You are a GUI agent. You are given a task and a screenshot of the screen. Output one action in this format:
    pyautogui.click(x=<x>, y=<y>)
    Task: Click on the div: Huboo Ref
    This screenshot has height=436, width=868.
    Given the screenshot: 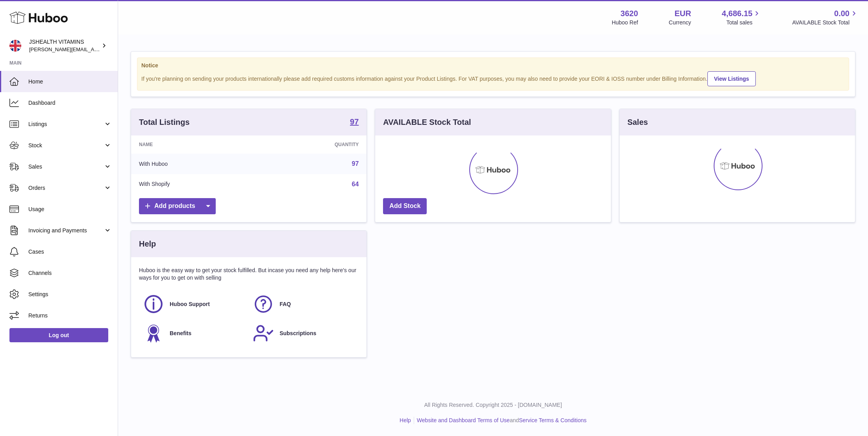 What is the action you would take?
    pyautogui.click(x=625, y=23)
    